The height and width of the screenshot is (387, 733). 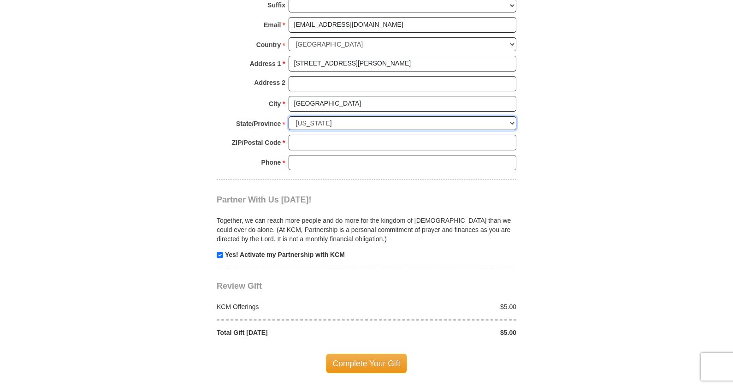 I want to click on span: Complete Your Gift, so click(x=367, y=363).